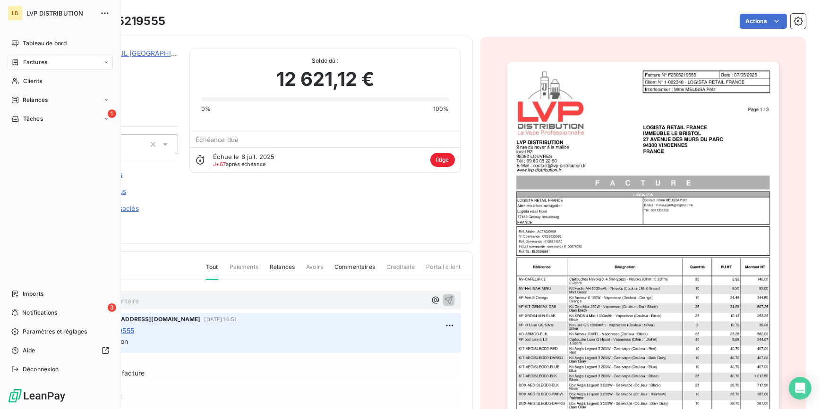 This screenshot has width=821, height=409. Describe the element at coordinates (219, 164) in the screenshot. I see `span: J+67` at that location.